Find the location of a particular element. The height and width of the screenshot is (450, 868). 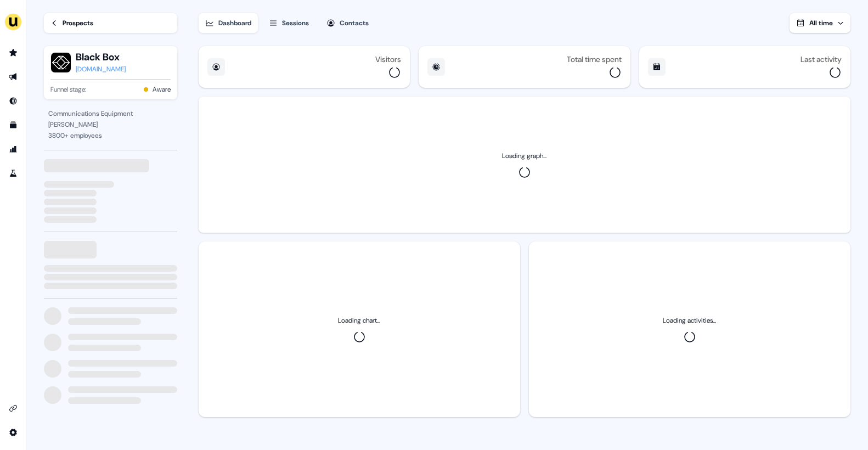

div: 3800 + employees is located at coordinates (110, 135).